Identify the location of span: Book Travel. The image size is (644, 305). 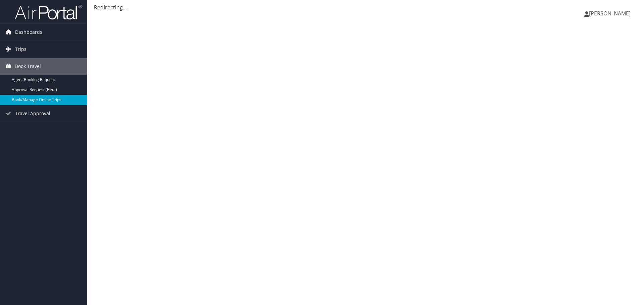
(28, 66).